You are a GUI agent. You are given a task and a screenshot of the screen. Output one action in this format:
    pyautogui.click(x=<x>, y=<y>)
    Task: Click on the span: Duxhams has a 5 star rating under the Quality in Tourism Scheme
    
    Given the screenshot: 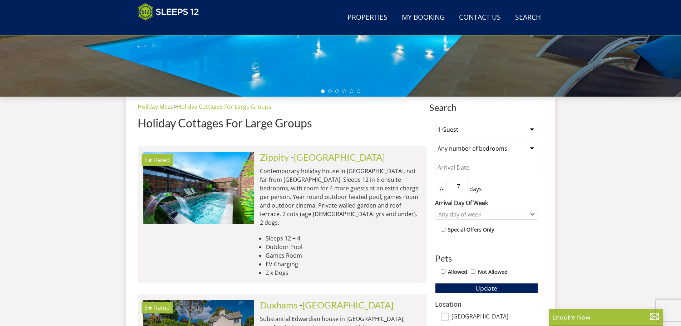 What is the action you would take?
    pyautogui.click(x=148, y=307)
    